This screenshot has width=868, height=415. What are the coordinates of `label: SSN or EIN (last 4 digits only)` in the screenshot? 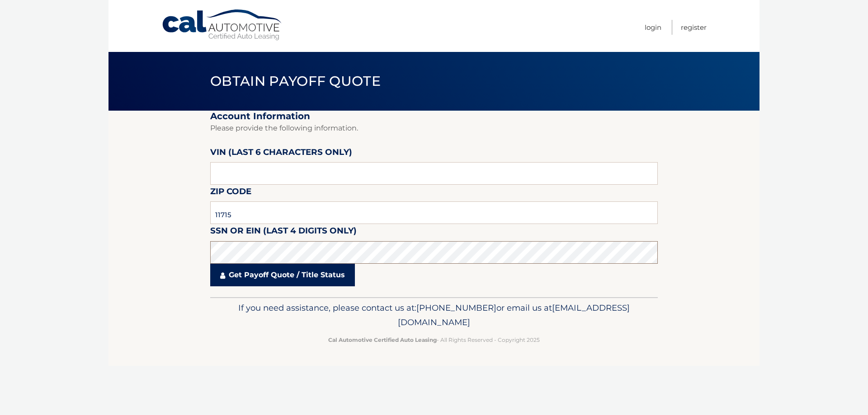 It's located at (283, 232).